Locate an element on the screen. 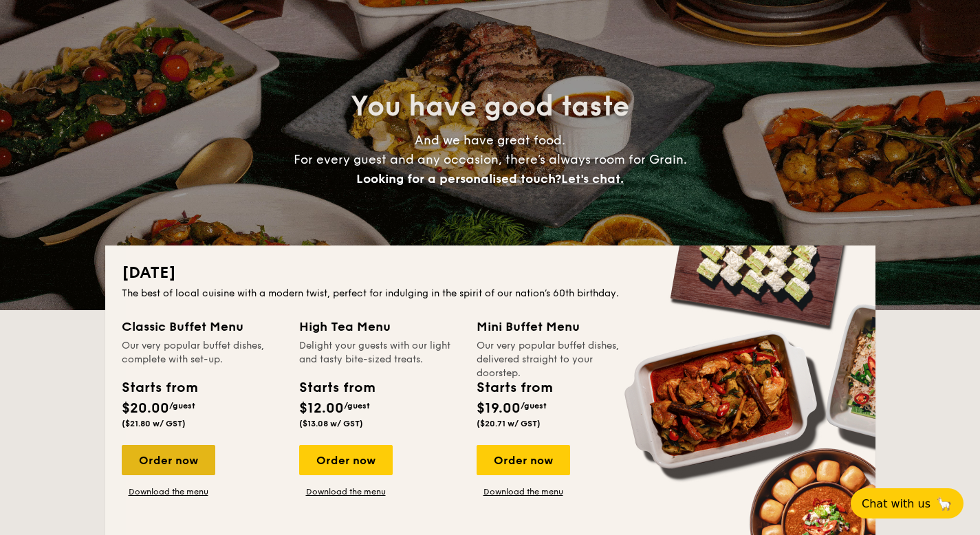  span: ($20.71 w/ GST) is located at coordinates (508, 424).